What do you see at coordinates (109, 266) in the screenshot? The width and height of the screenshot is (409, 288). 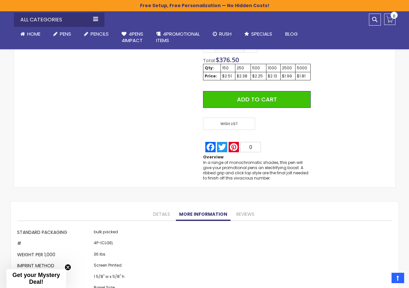 I see `td: Screen Printed` at bounding box center [109, 266].